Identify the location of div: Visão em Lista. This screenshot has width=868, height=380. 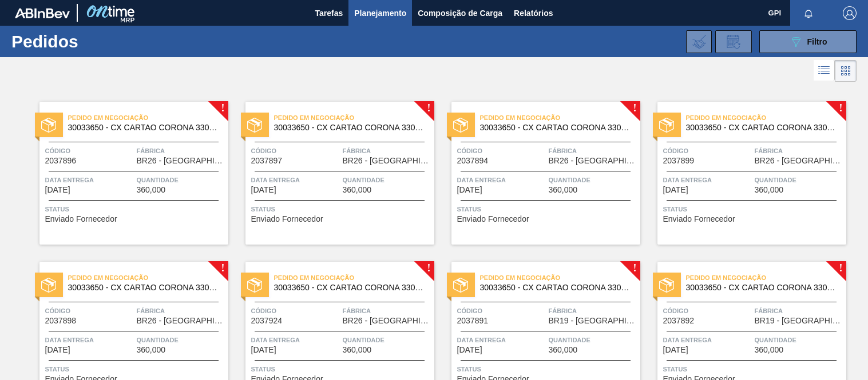
(824, 71).